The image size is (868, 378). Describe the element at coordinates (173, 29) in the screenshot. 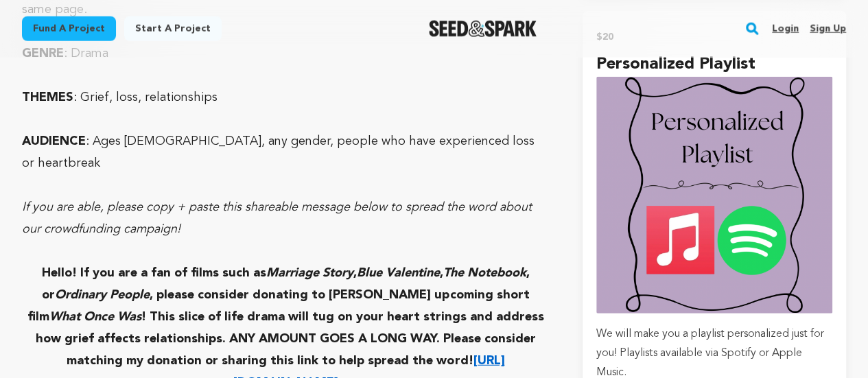

I see `a: Start a project` at that location.